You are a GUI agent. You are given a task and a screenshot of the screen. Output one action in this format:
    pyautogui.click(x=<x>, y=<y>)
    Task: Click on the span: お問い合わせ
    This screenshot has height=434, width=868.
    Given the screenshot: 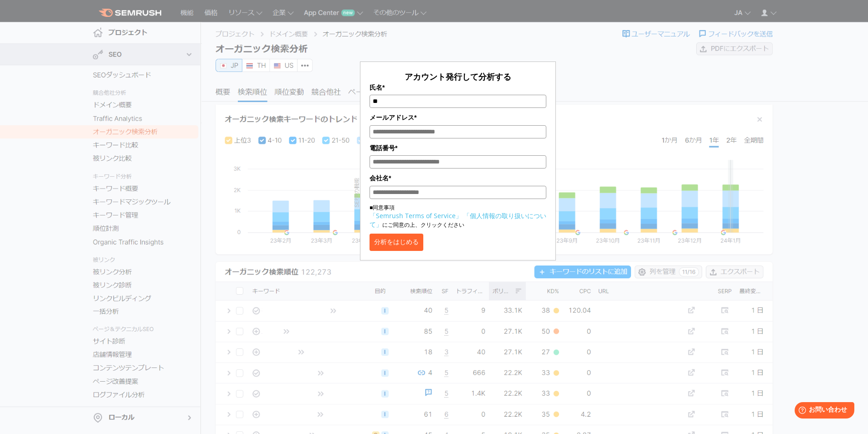 What is the action you would take?
    pyautogui.click(x=41, y=11)
    